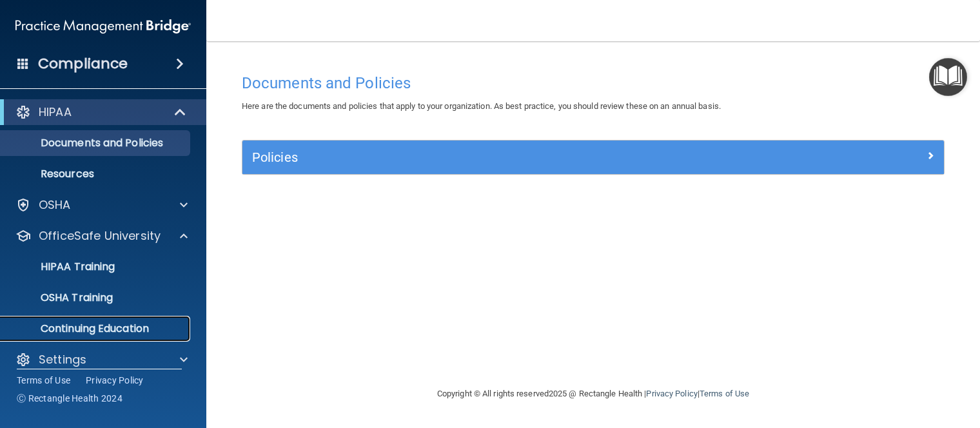 The image size is (980, 428). I want to click on a: Policies, so click(593, 157).